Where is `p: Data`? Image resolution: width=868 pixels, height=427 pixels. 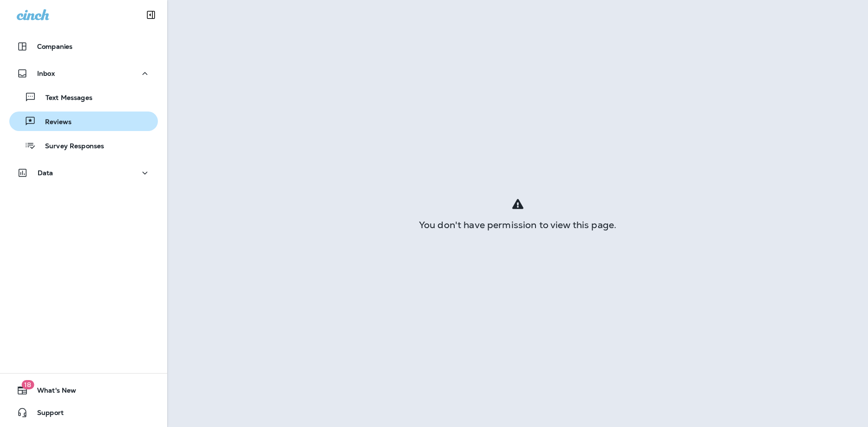 p: Data is located at coordinates (46, 173).